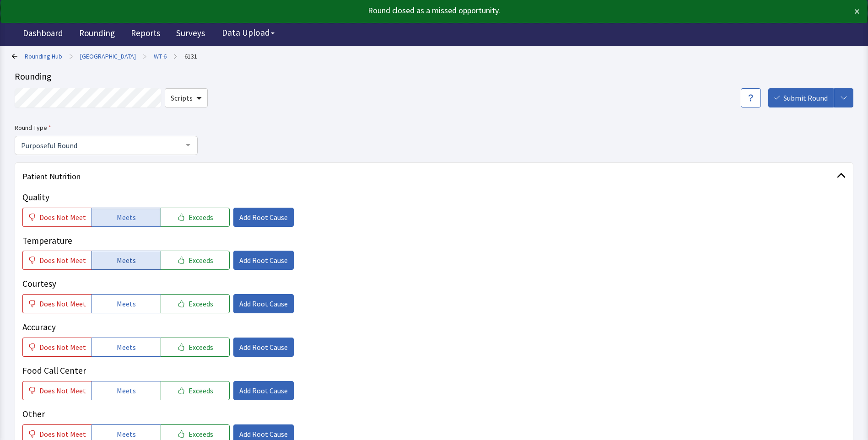 The image size is (868, 440). Describe the element at coordinates (801, 98) in the screenshot. I see `button: Submit Round` at that location.